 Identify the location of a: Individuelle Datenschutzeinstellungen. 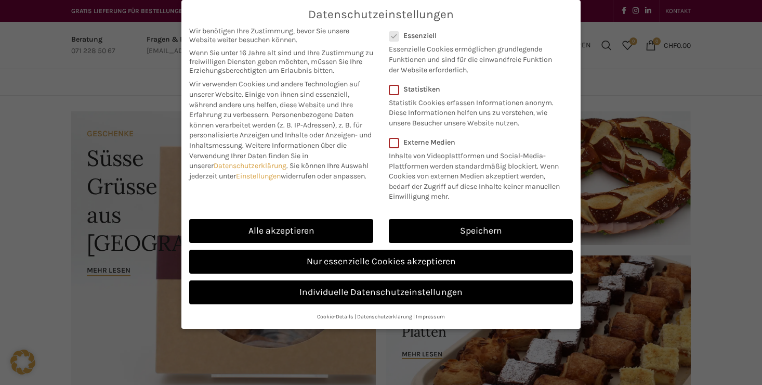
(381, 292).